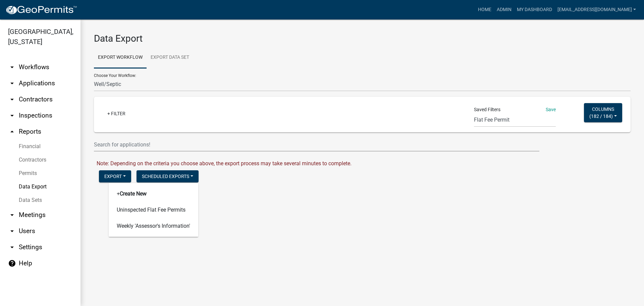 The height and width of the screenshot is (306, 644). I want to click on span: Saved Filters, so click(487, 109).